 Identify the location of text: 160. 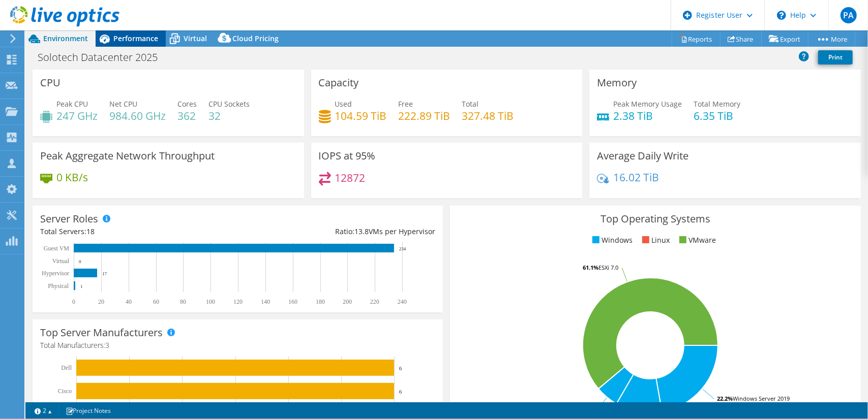
(293, 302).